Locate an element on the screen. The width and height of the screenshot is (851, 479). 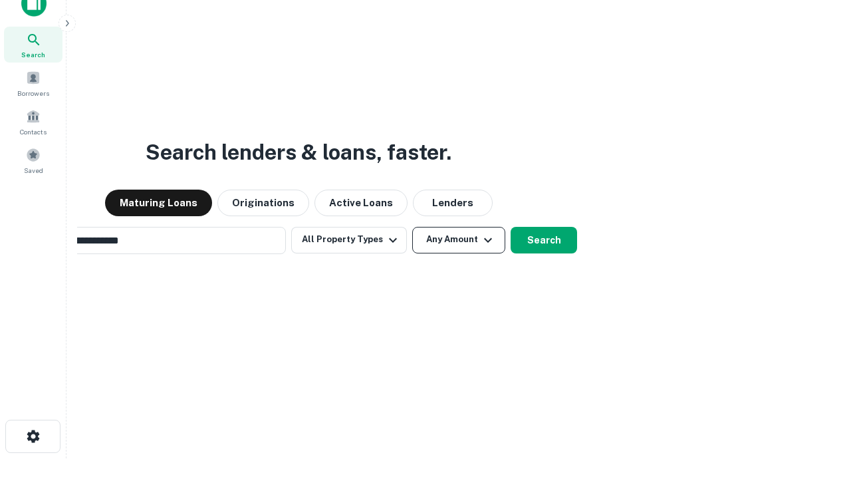
span: Saved is located at coordinates (33, 170).